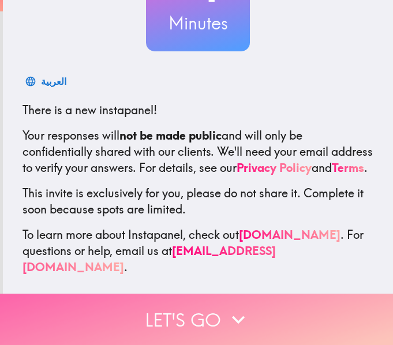  I want to click on button: العربية, so click(47, 81).